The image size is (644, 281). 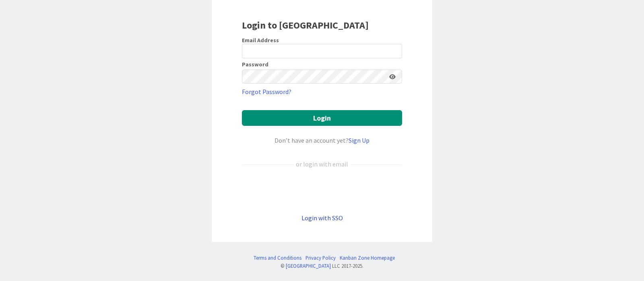 What do you see at coordinates (277, 258) in the screenshot?
I see `a: Terms and Conditions` at bounding box center [277, 258].